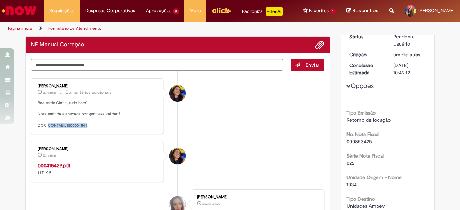 This screenshot has height=210, width=460. I want to click on h2: NF Manual Correção Histórico de tíquete, so click(57, 45).